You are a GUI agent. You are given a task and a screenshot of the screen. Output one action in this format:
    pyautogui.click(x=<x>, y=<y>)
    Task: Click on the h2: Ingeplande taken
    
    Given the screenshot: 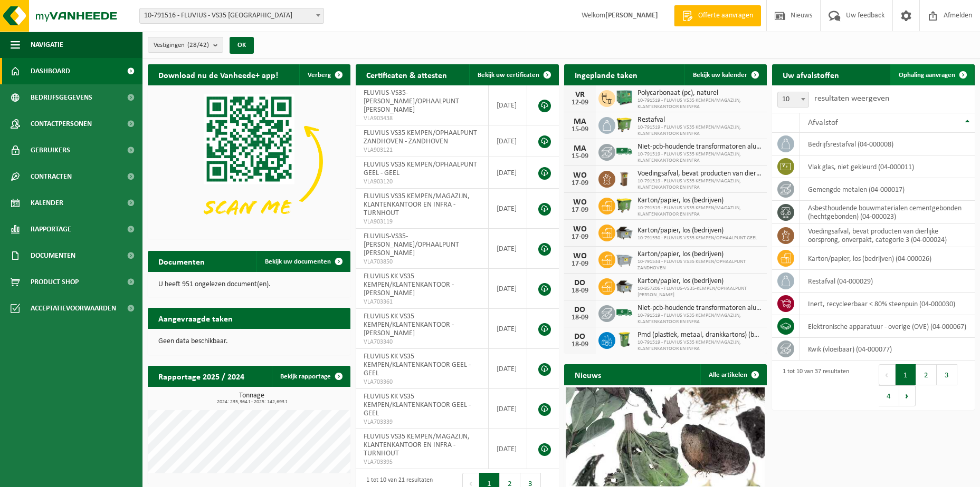 What is the action you would take?
    pyautogui.click(x=606, y=74)
    